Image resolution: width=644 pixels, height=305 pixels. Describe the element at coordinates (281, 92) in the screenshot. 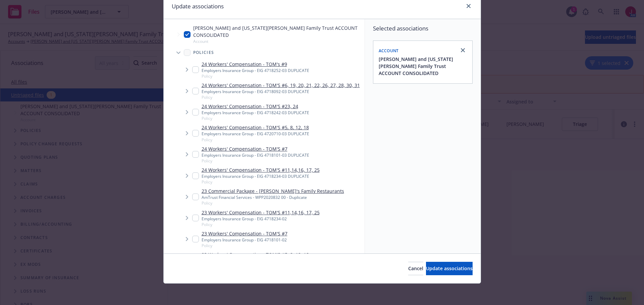

I see `div: Employers Insurance Group - EIG 4718092-03 DUPLICATE` at that location.